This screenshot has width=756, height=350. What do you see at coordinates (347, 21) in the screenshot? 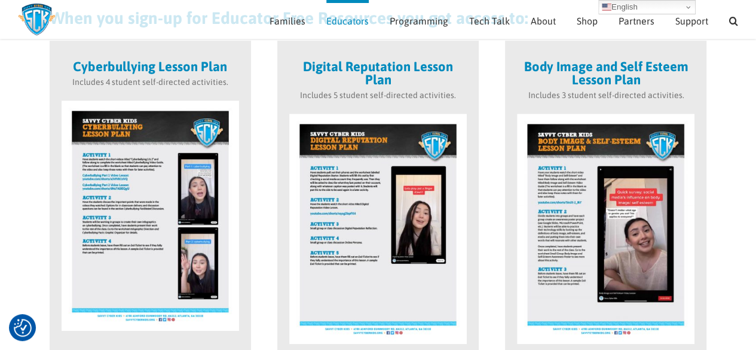
I see `span: Educators` at bounding box center [347, 21].